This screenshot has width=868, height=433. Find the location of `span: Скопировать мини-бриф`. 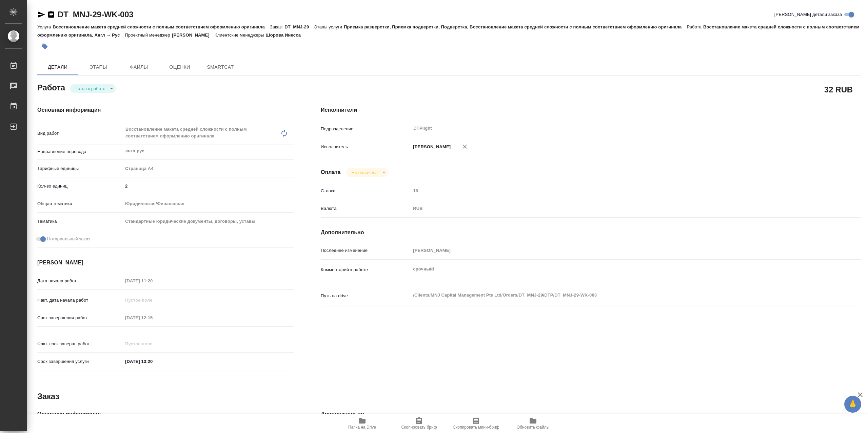

span: Скопировать мини-бриф is located at coordinates (476, 427).